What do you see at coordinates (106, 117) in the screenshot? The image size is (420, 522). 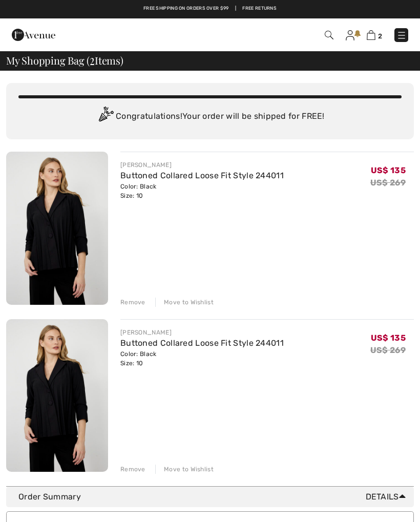 I see `img: Congratulation2.svg` at bounding box center [106, 117].